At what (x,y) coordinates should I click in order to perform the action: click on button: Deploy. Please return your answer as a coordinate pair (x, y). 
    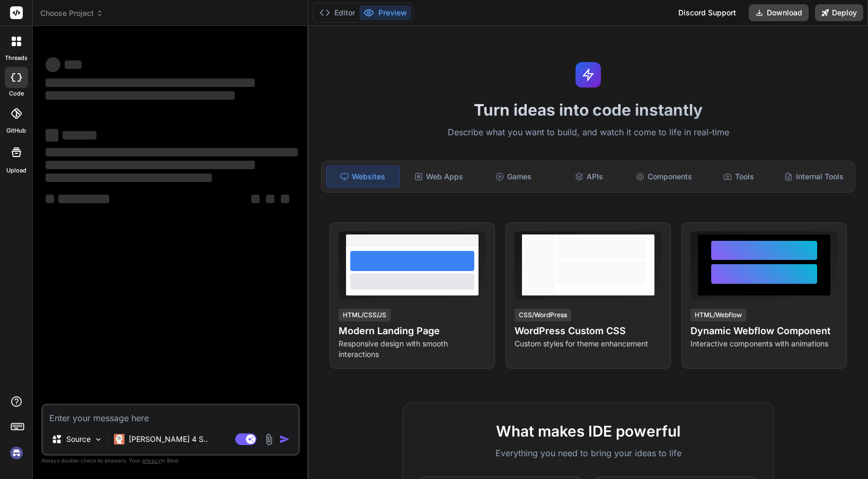
    Looking at the image, I should click on (839, 12).